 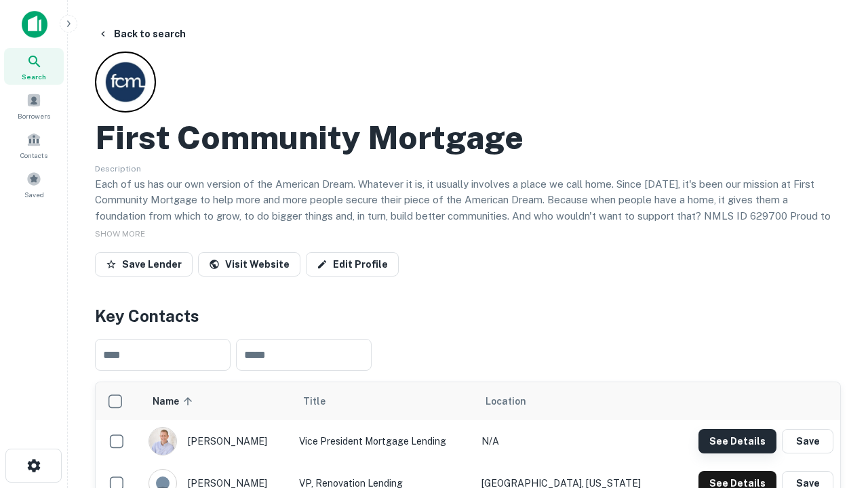 I want to click on a: Visit Website, so click(x=249, y=265).